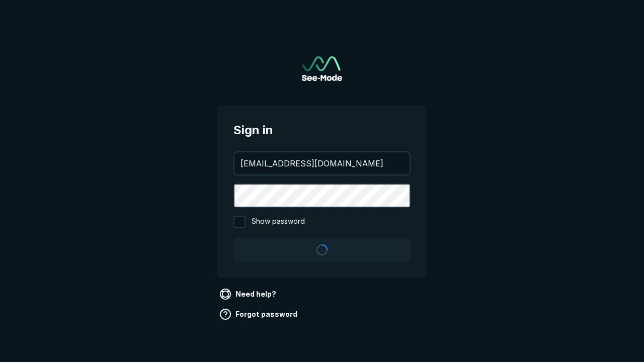  What do you see at coordinates (322, 69) in the screenshot?
I see `a: Go to sign in` at bounding box center [322, 69].